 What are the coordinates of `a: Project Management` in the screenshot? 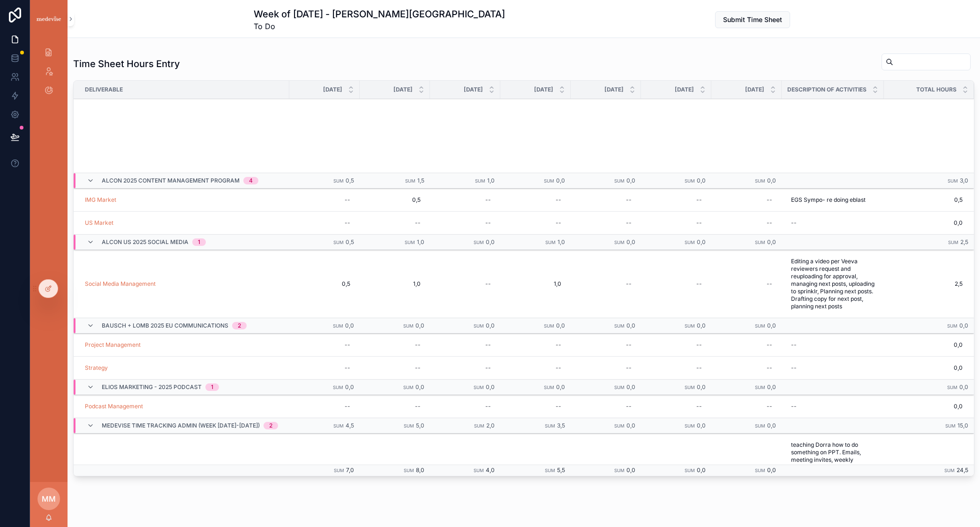 It's located at (113, 345).